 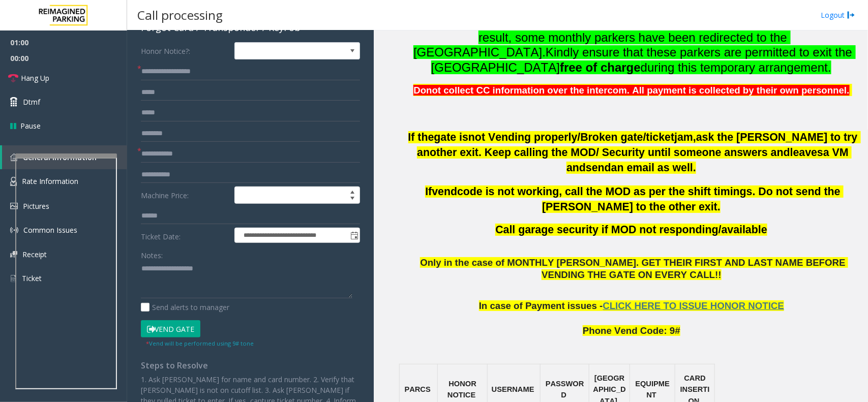 What do you see at coordinates (185, 195) in the screenshot?
I see `label: Machine Price:` at bounding box center [185, 195].